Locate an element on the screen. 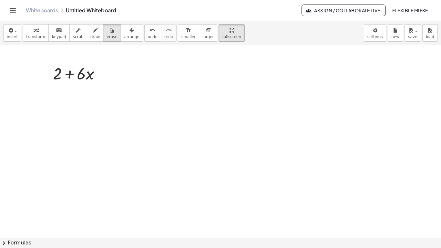  span: new is located at coordinates (395, 37).